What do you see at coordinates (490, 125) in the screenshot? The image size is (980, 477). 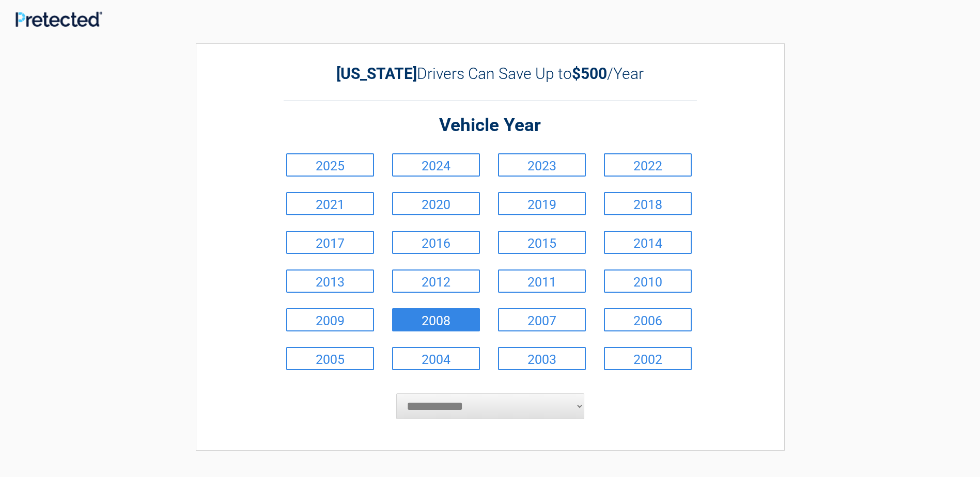 I see `h2: Vehicle Year` at bounding box center [490, 125].